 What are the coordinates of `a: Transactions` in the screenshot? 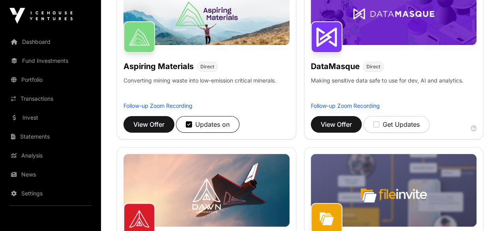 It's located at (51, 99).